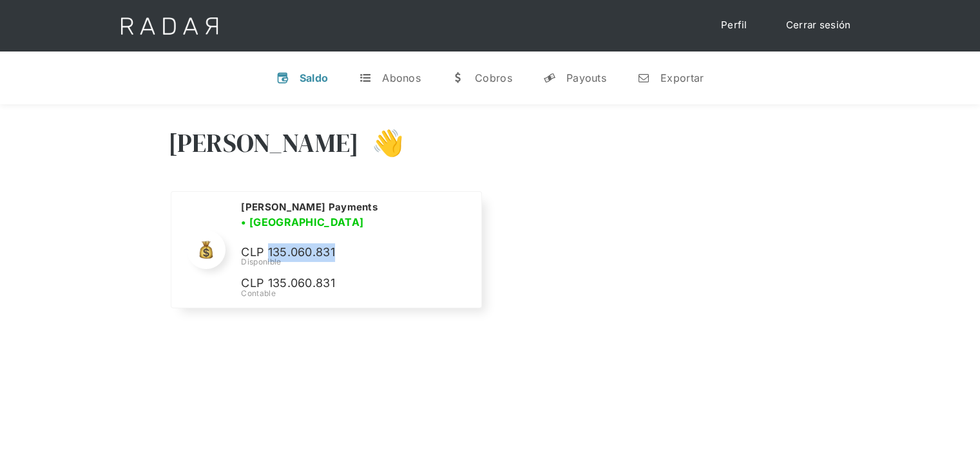 The image size is (980, 475). Describe the element at coordinates (402, 78) in the screenshot. I see `div: Abonos` at that location.